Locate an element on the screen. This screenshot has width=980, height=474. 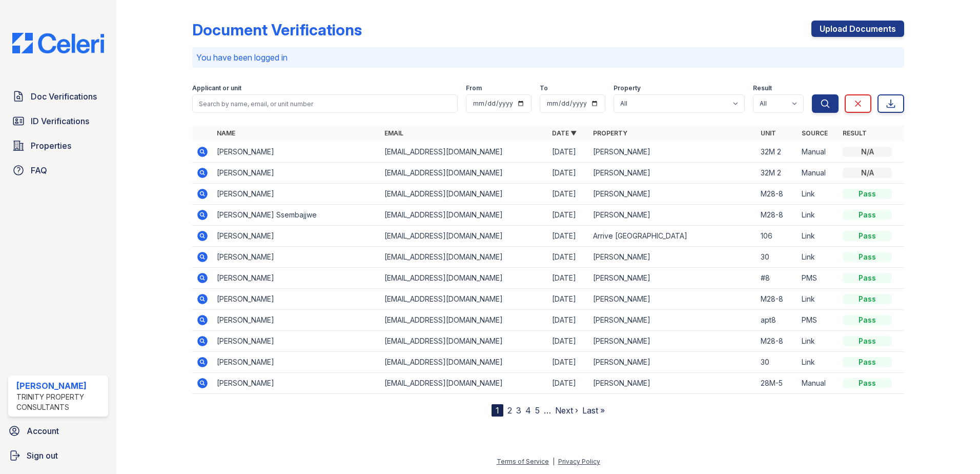
span: Doc Verifications is located at coordinates (64, 96).